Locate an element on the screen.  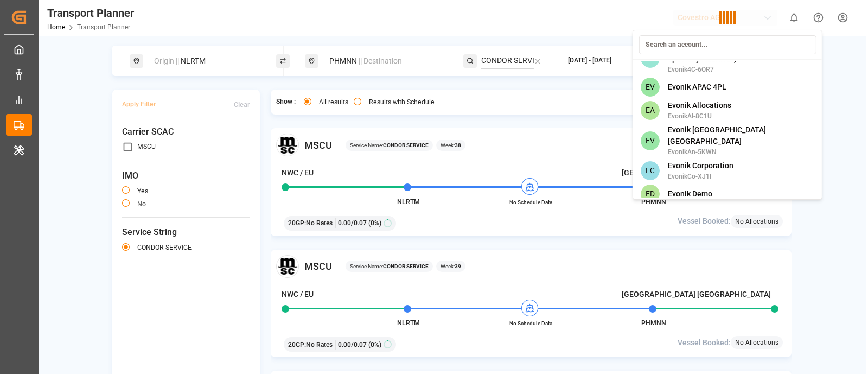
button: Help Center is located at coordinates (818, 18).